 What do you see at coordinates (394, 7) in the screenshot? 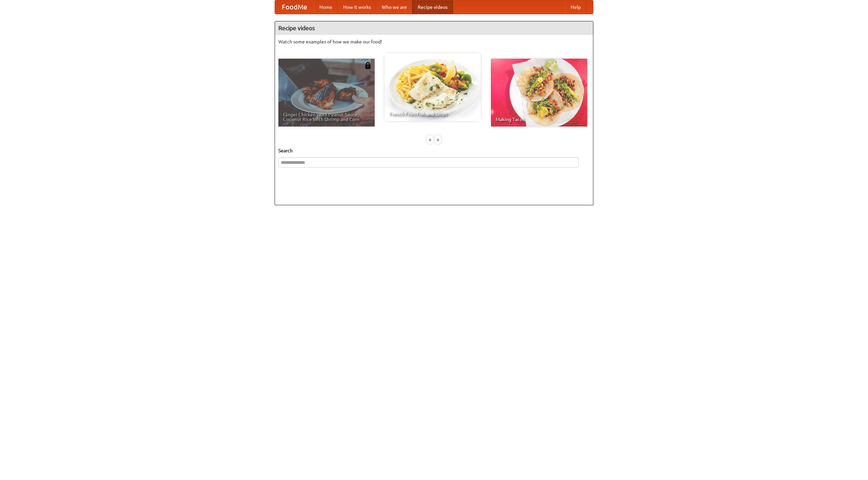
I see `a: Who we are` at bounding box center [394, 7].